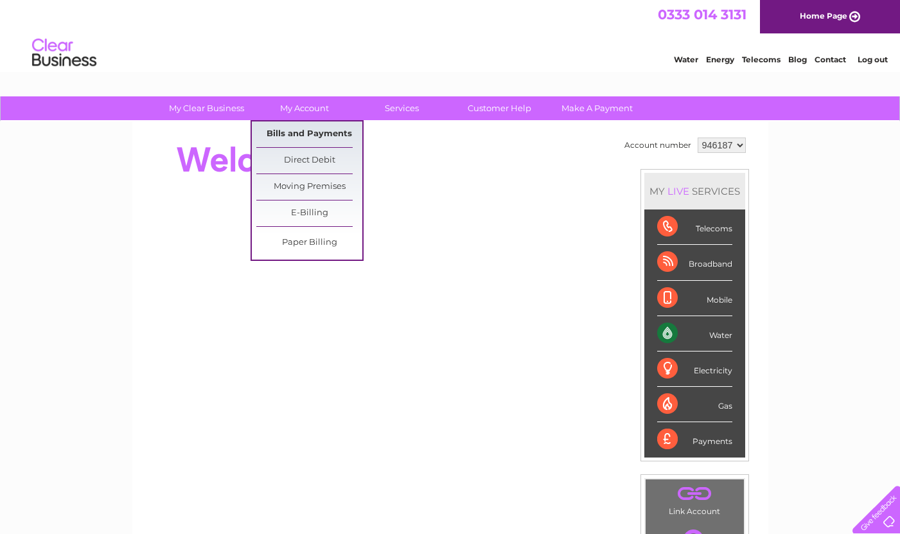  Describe the element at coordinates (309, 213) in the screenshot. I see `a: E-Billing` at that location.